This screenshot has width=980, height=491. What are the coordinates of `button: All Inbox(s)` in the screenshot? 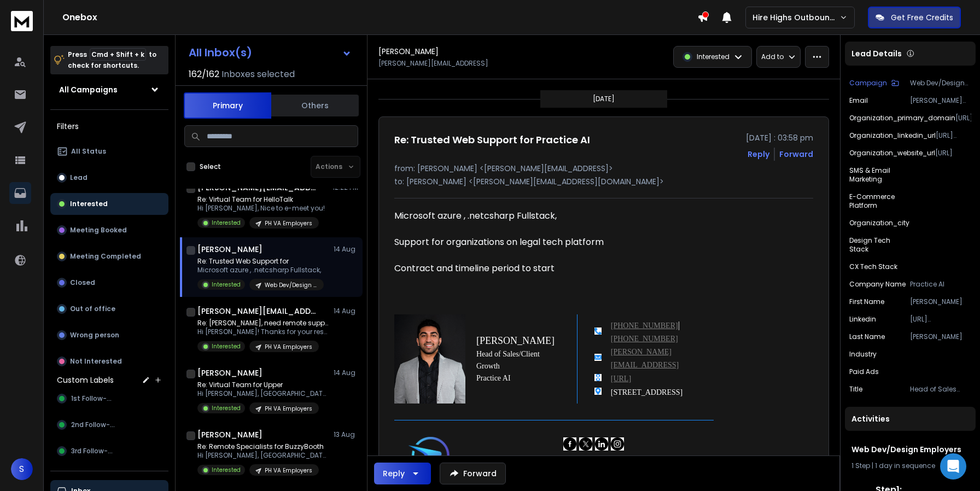 It's located at (270, 52).